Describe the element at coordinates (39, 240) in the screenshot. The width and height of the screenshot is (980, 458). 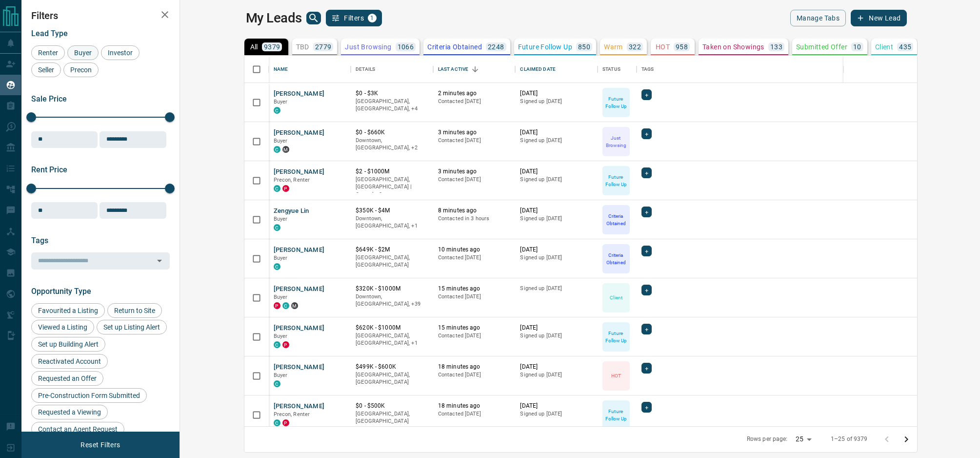
I see `span: Tags` at that location.